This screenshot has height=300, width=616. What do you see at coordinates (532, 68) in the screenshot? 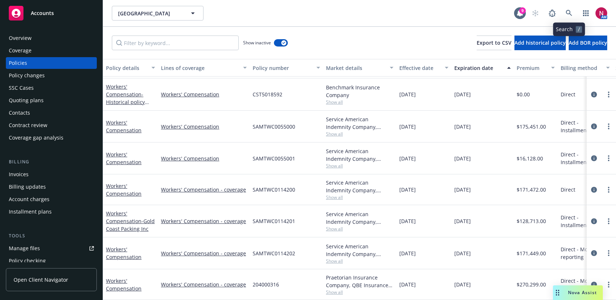
I see `div: Premium` at bounding box center [532, 68].